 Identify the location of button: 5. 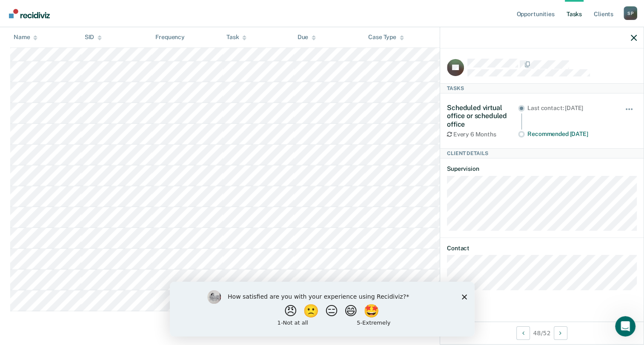
(202, 29).